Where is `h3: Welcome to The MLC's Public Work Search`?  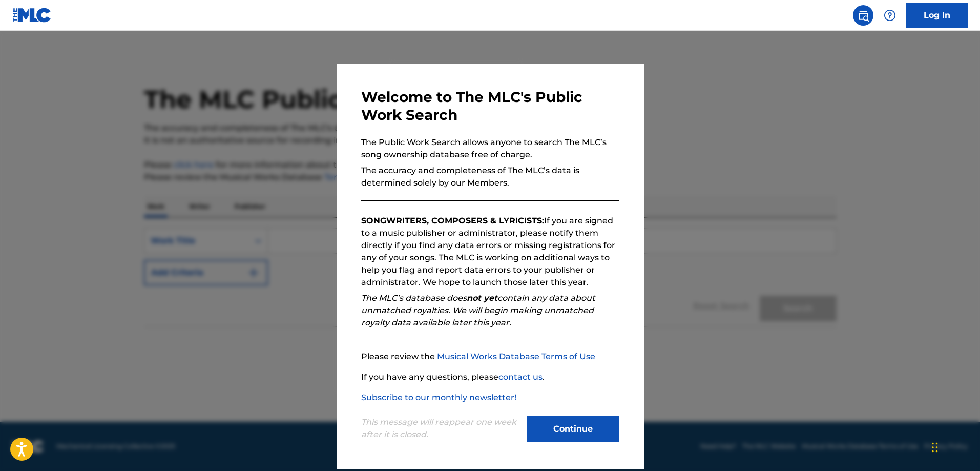 h3: Welcome to The MLC's Public Work Search is located at coordinates (490, 106).